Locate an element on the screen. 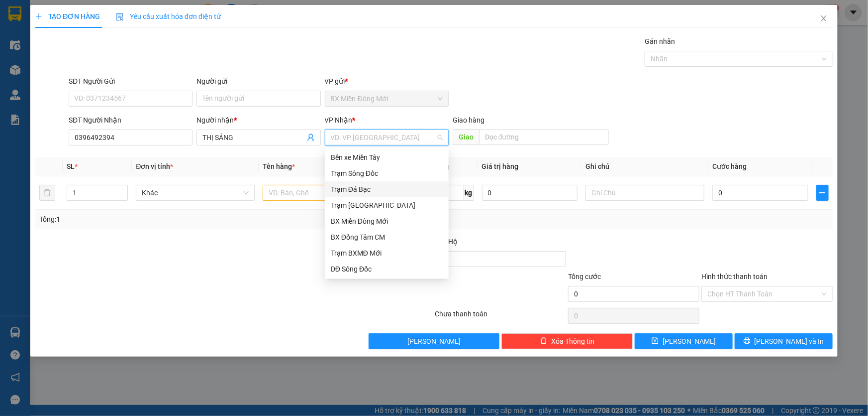 The height and width of the screenshot is (416, 868). label: Hình thức thanh toán is located at coordinates (735, 276).